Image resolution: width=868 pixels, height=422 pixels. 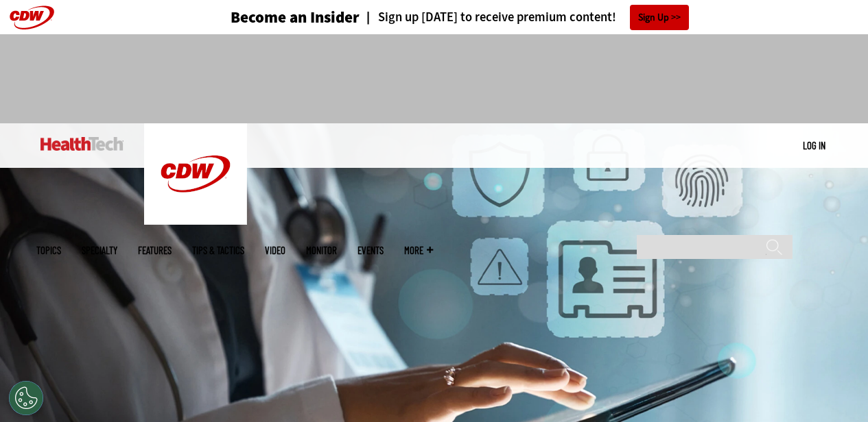 I want to click on a: Features, so click(x=154, y=250).